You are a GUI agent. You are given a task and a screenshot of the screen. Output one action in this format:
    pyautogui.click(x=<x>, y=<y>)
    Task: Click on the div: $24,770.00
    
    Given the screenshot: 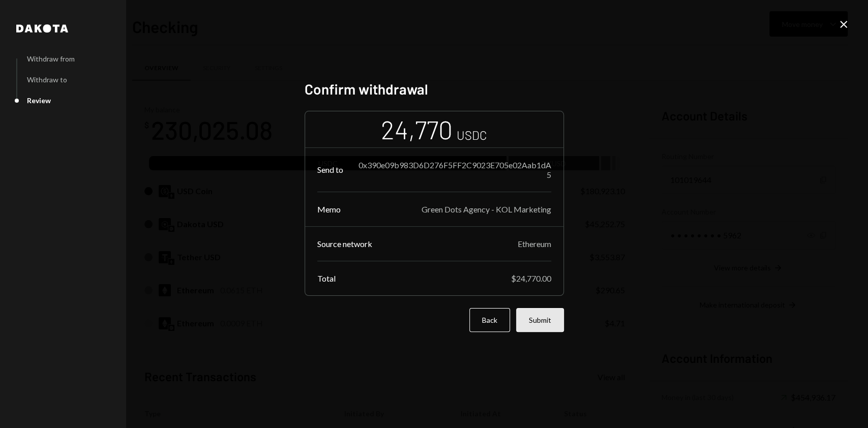 What is the action you would take?
    pyautogui.click(x=531, y=278)
    